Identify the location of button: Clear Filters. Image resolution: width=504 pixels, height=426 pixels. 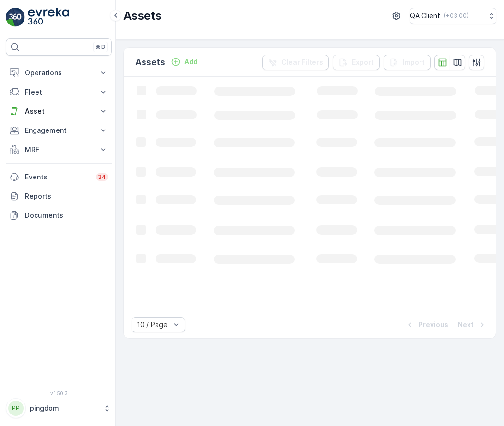
(295, 63).